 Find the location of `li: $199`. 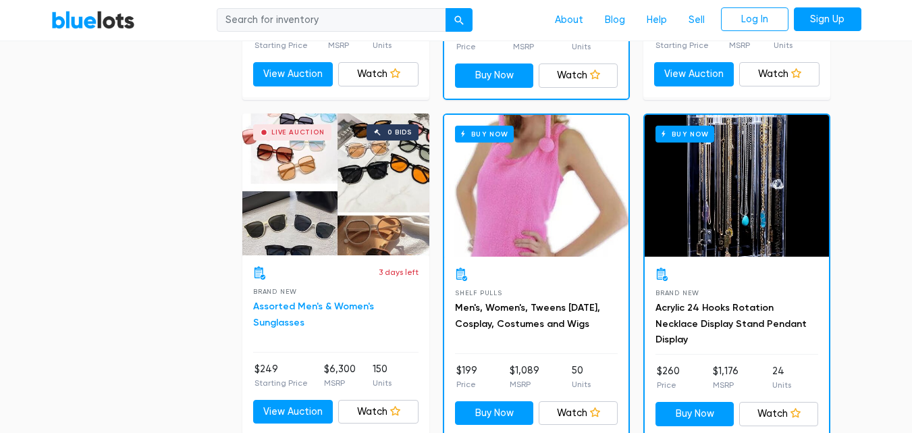

li: $199 is located at coordinates (466, 377).